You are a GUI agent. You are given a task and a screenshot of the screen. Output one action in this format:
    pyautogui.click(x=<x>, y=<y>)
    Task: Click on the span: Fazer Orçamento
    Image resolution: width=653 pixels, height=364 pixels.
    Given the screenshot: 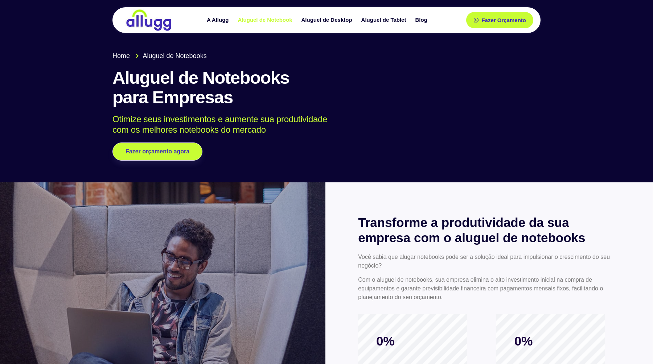 What is the action you would take?
    pyautogui.click(x=503, y=20)
    